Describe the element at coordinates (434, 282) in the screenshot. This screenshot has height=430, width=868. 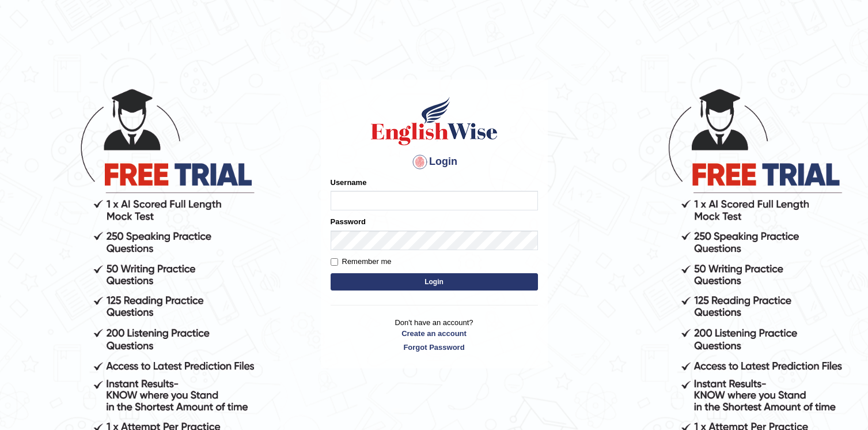
I see `button: Login` at that location.